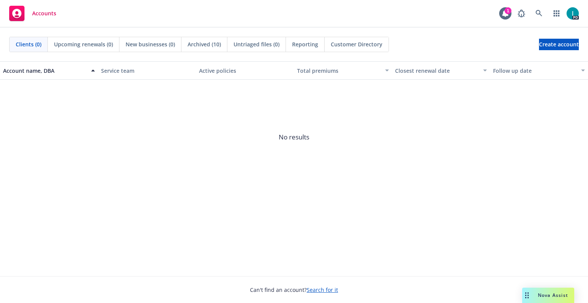  Describe the element at coordinates (147, 70) in the screenshot. I see `div: Service team` at that location.